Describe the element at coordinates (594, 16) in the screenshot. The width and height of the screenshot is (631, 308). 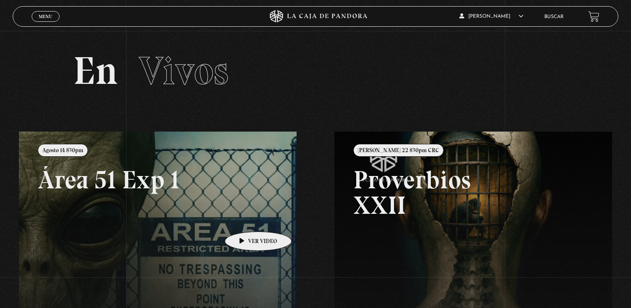
I see `a: View your shopping cart` at that location.